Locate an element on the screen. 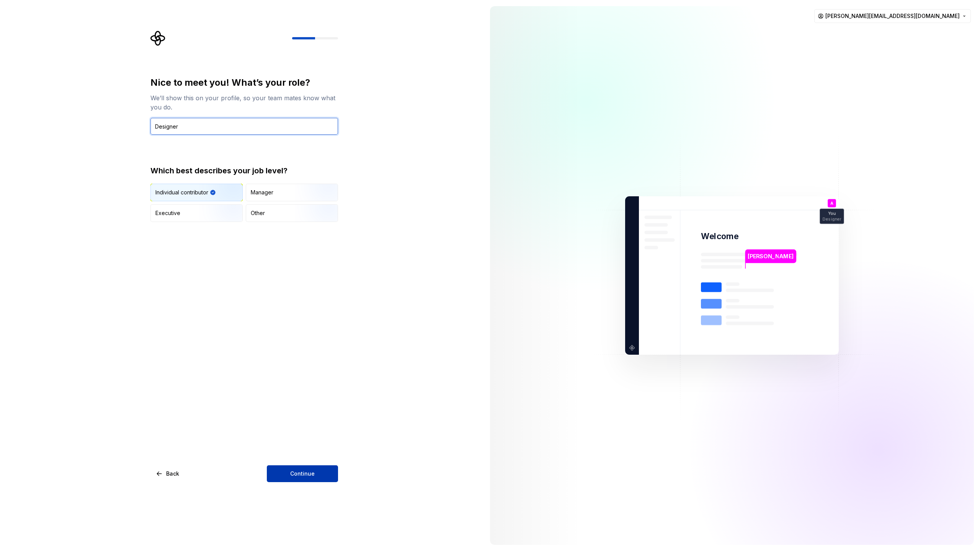  div: Individual contributor is located at coordinates (182, 193).